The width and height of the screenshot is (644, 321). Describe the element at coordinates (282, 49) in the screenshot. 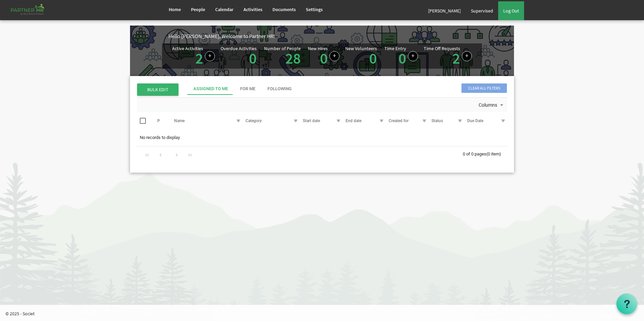

I see `div: Number of People` at that location.